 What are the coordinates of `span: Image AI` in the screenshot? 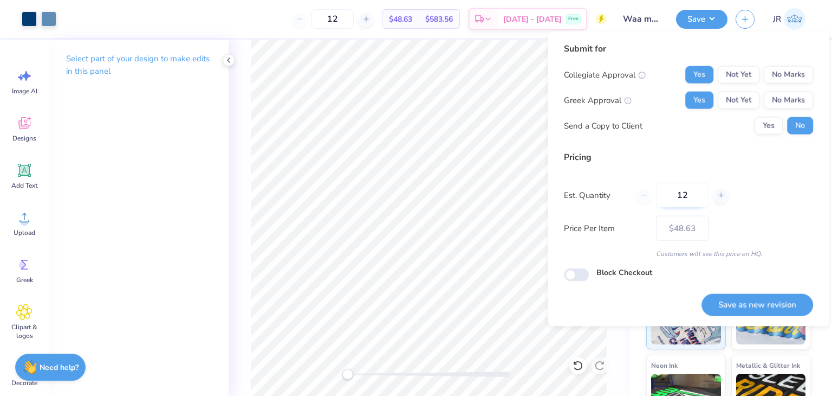 It's located at (24, 91).